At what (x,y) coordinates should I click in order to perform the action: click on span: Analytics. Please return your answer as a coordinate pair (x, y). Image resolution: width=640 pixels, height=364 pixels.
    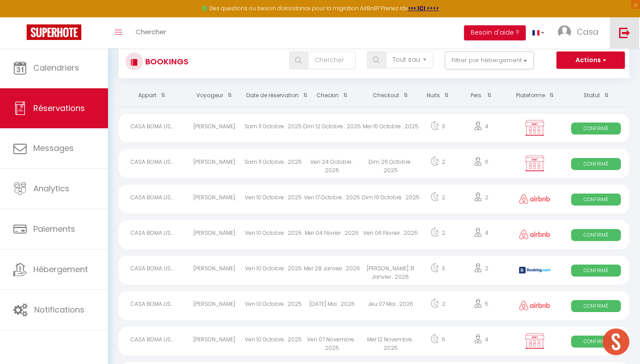
    Looking at the image, I should click on (51, 188).